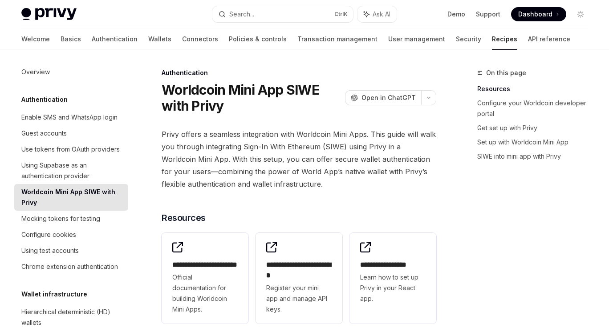 This screenshot has height=336, width=609. I want to click on a: Wallets, so click(160, 39).